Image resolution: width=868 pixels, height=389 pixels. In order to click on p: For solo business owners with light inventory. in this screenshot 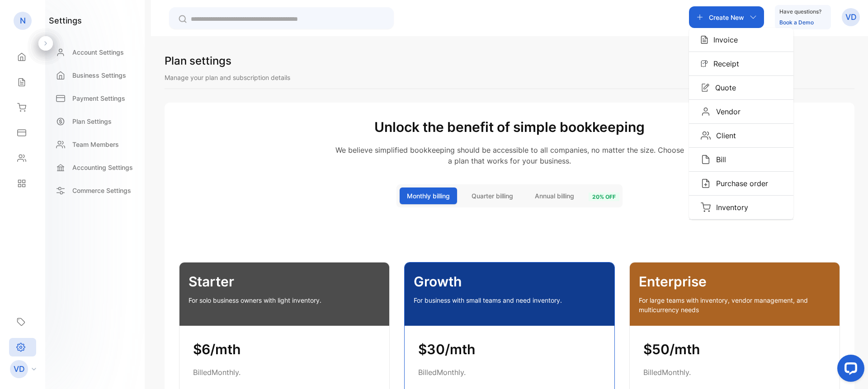, I will do `click(284, 300)`.